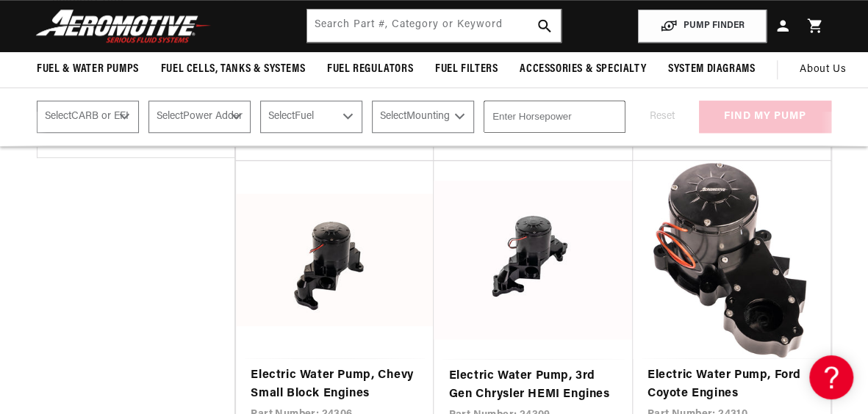  I want to click on span: Fuel Regulators, so click(370, 69).